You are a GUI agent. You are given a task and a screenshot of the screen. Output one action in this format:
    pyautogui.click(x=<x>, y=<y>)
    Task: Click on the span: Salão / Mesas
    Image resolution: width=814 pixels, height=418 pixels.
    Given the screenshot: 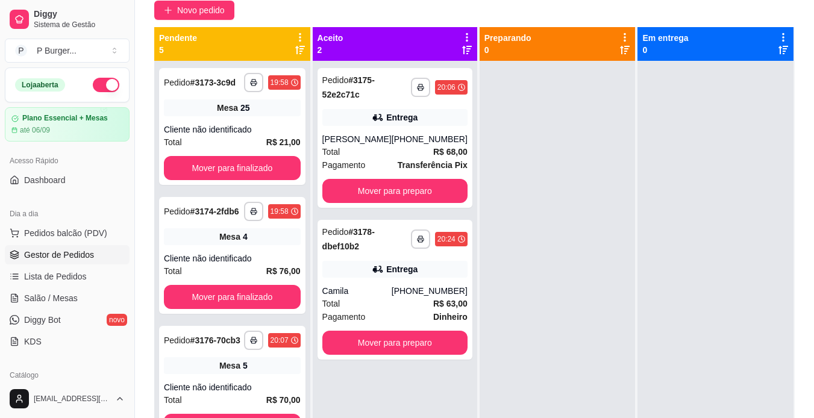 What is the action you would take?
    pyautogui.click(x=51, y=298)
    